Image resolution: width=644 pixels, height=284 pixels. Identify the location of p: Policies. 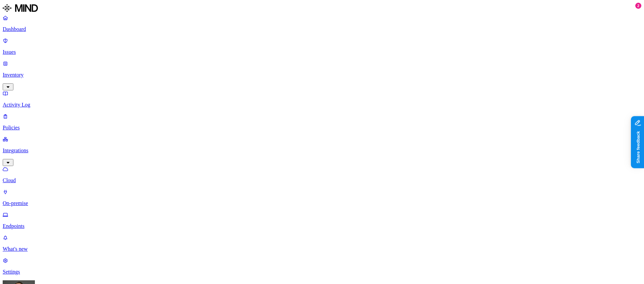
(322, 128).